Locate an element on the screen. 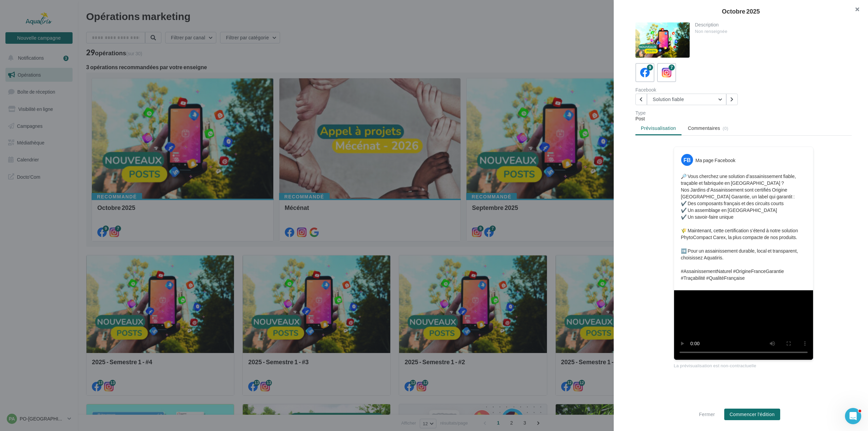 Image resolution: width=868 pixels, height=431 pixels. div: Facebook is located at coordinates (688, 90).